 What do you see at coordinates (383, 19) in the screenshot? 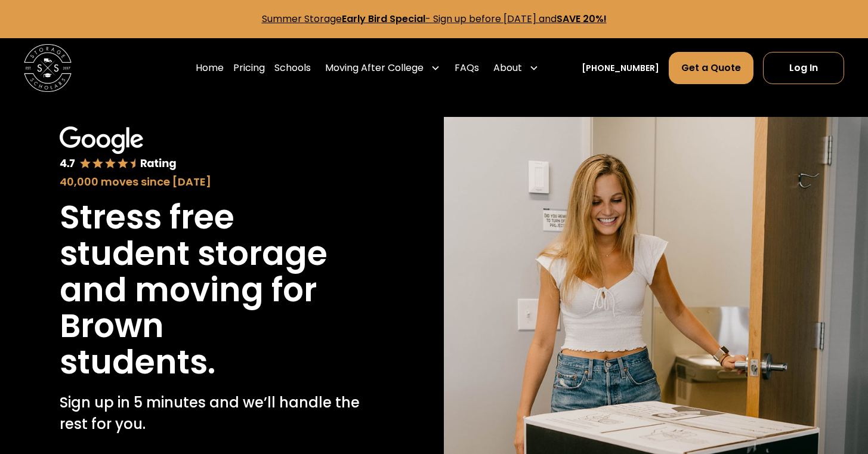
I see `strong: Early Bird Special` at bounding box center [383, 19].